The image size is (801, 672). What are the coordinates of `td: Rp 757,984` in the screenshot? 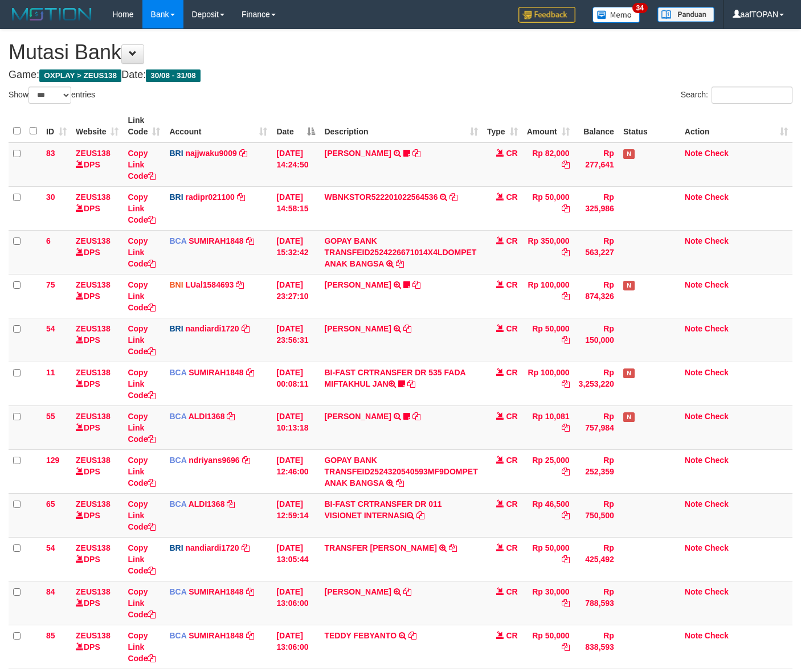 It's located at (597, 427).